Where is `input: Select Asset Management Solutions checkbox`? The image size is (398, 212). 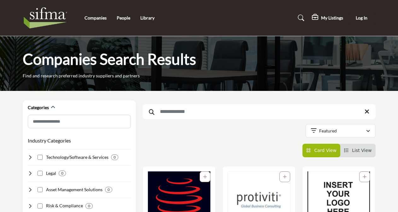 input: Select Asset Management Solutions checkbox is located at coordinates (40, 190).